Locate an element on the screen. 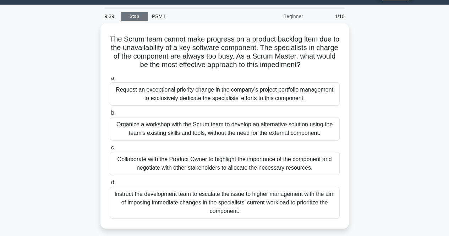 Image resolution: width=449 pixels, height=236 pixels. h5: The Scrum team cannot make progress on a product backlog item due to the unavailability of a key ... is located at coordinates (225, 52).